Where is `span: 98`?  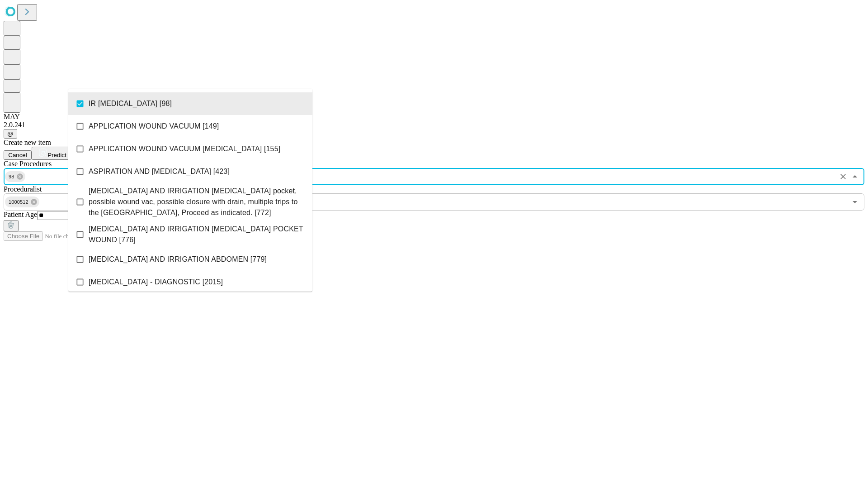
span: 98 is located at coordinates (12, 176).